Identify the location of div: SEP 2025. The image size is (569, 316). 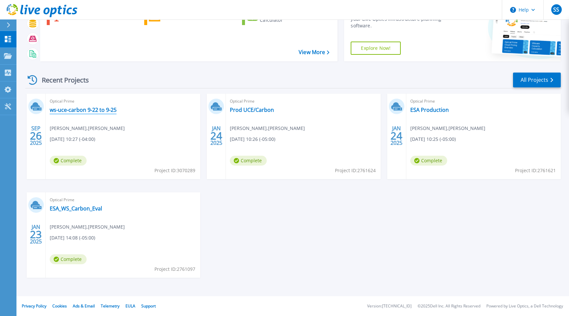
(36, 135).